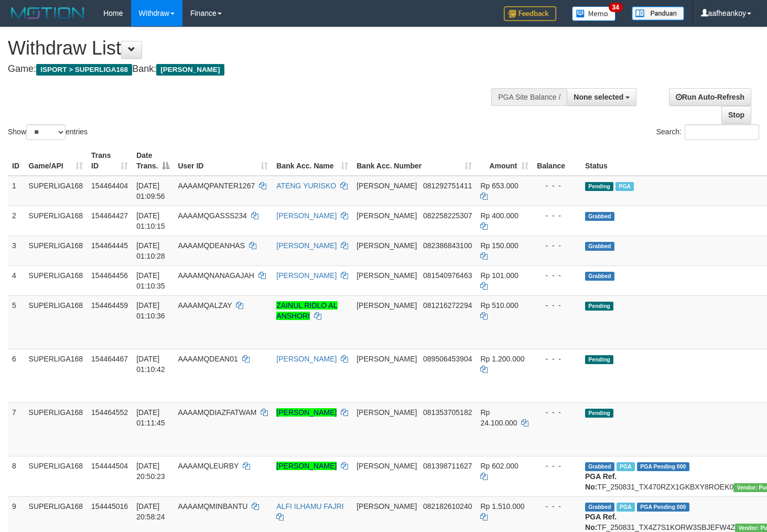  Describe the element at coordinates (499, 215) in the screenshot. I see `span: Rp 400.000` at that location.